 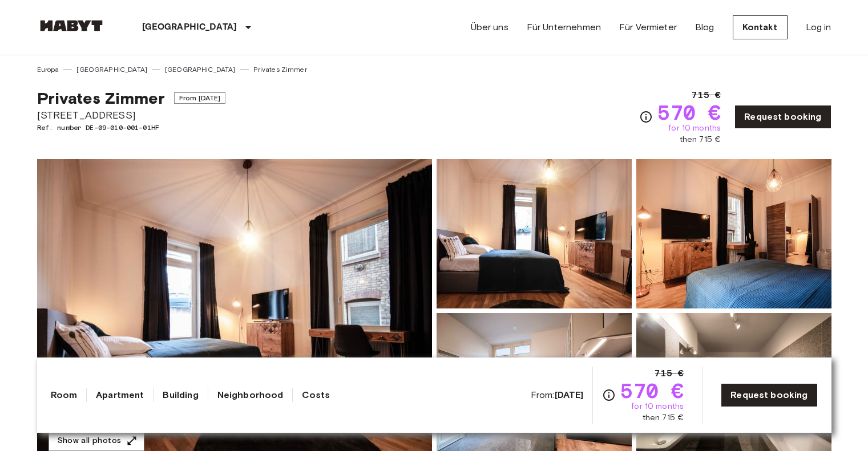 What do you see at coordinates (181, 395) in the screenshot?
I see `a: Building` at bounding box center [181, 395].